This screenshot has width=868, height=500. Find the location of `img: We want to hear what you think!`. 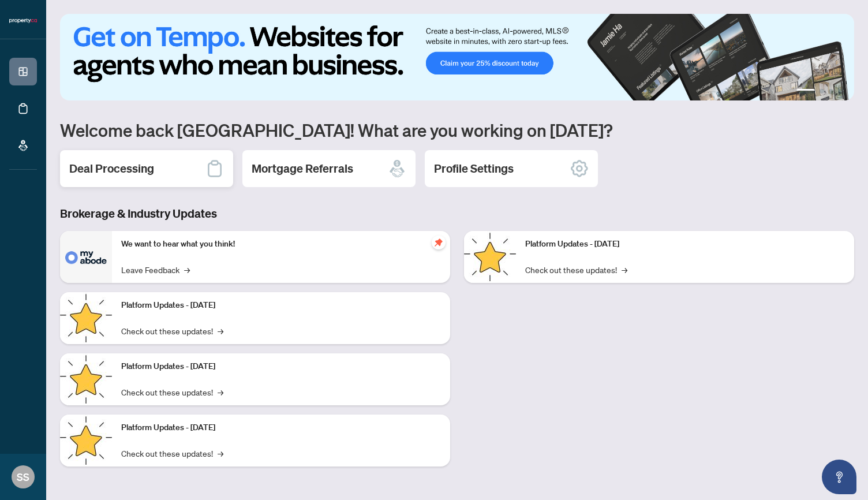

img: We want to hear what you think! is located at coordinates (86, 257).